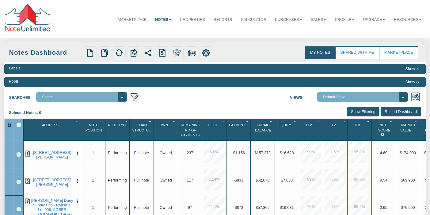 This screenshot has width=430, height=215. I want to click on span: Market Value, so click(408, 127).